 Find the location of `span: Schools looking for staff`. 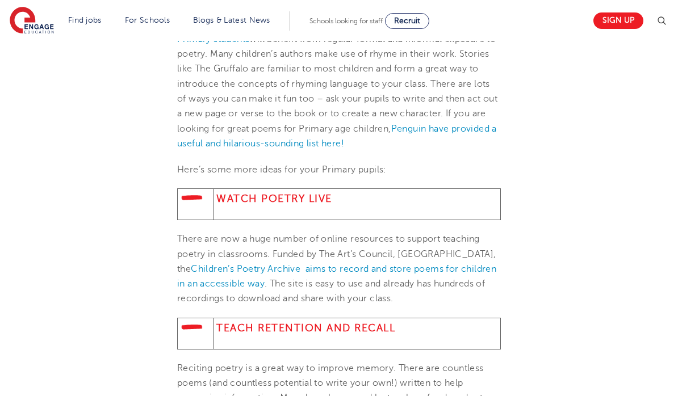

span: Schools looking for staff is located at coordinates (346, 21).